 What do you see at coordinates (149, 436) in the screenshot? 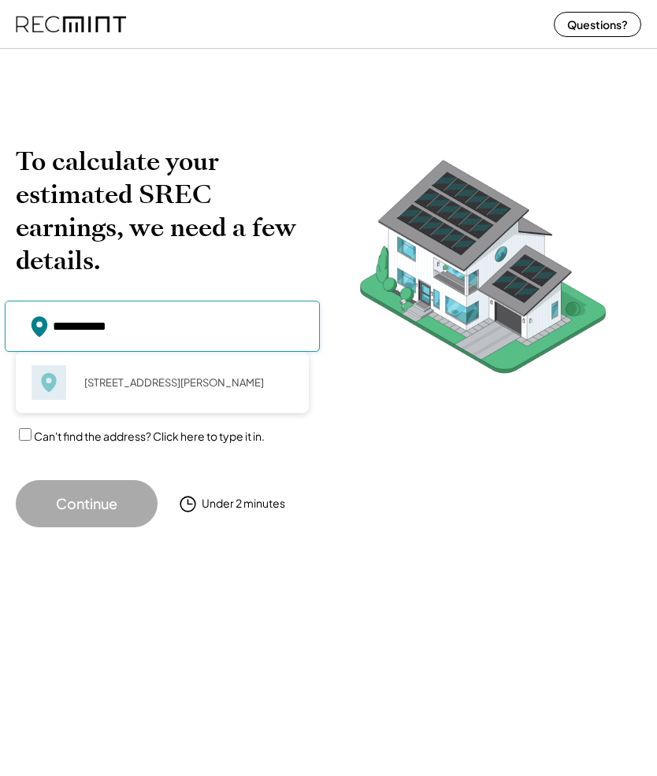
I see `label: Can't find the address? Click here to type it in.` at bounding box center [149, 436].